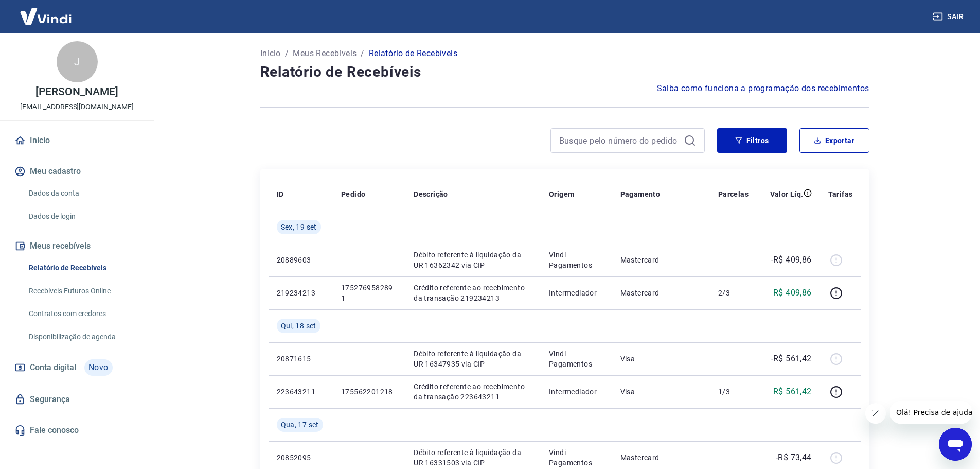  I want to click on a: Meus Recebíveis, so click(325, 54).